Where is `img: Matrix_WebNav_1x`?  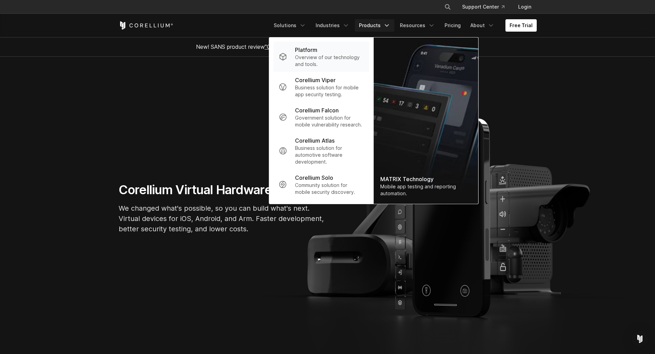 img: Matrix_WebNav_1x is located at coordinates (426, 121).